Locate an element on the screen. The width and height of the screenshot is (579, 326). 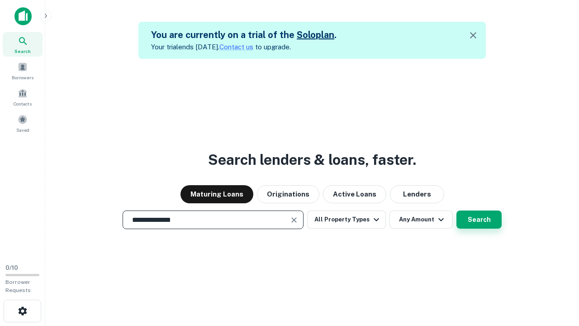
a: Saved is located at coordinates (23, 123).